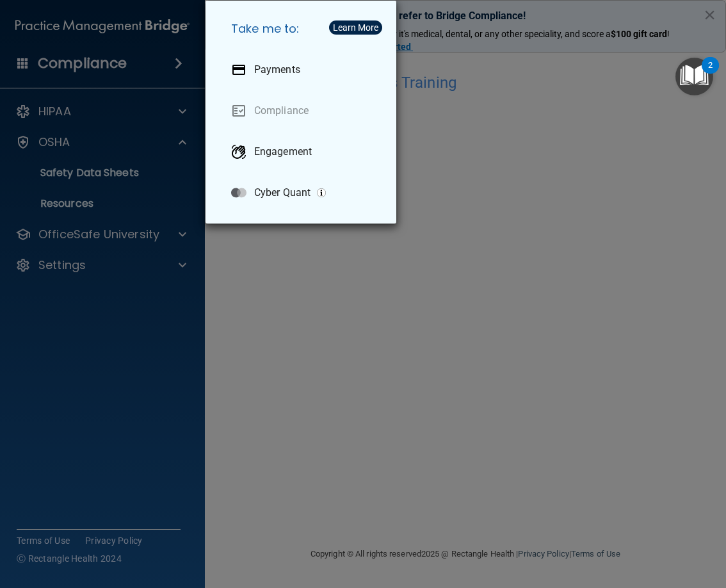  Describe the element at coordinates (304, 70) in the screenshot. I see `a: Payments` at that location.